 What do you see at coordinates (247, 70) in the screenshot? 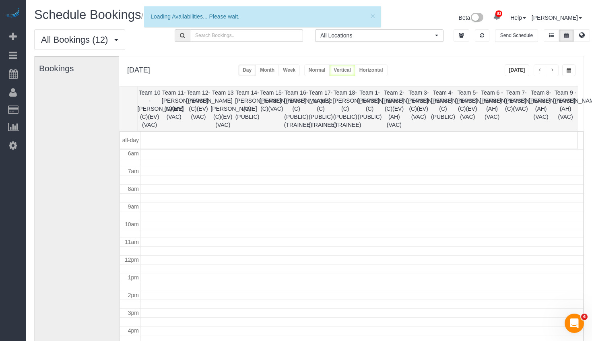
I see `button: Day` at bounding box center [247, 70].